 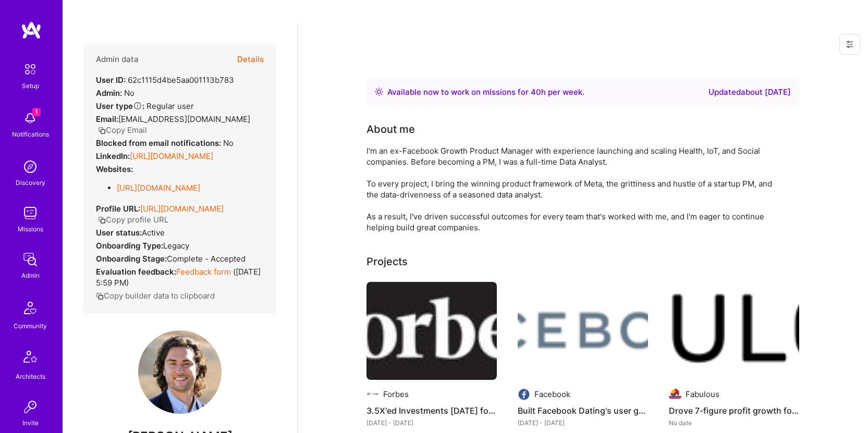 I want to click on strong: User ID:, so click(x=111, y=80).